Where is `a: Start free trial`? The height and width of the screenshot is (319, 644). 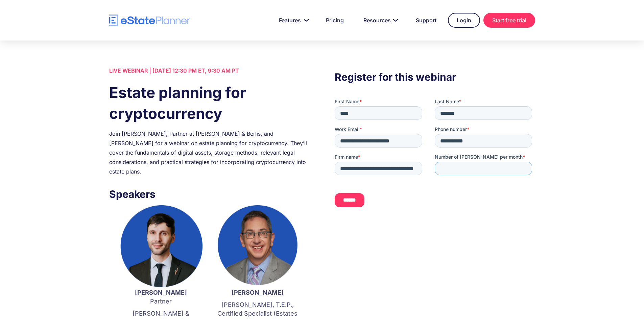 a: Start free trial is located at coordinates (509, 20).